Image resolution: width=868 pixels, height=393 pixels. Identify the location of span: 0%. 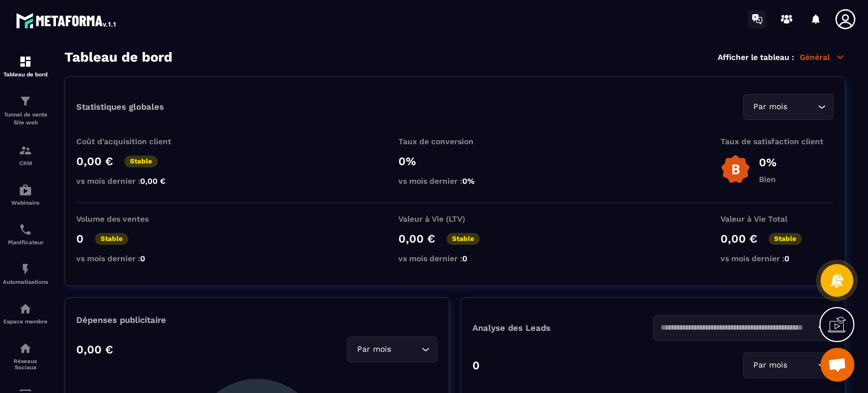
(468, 181).